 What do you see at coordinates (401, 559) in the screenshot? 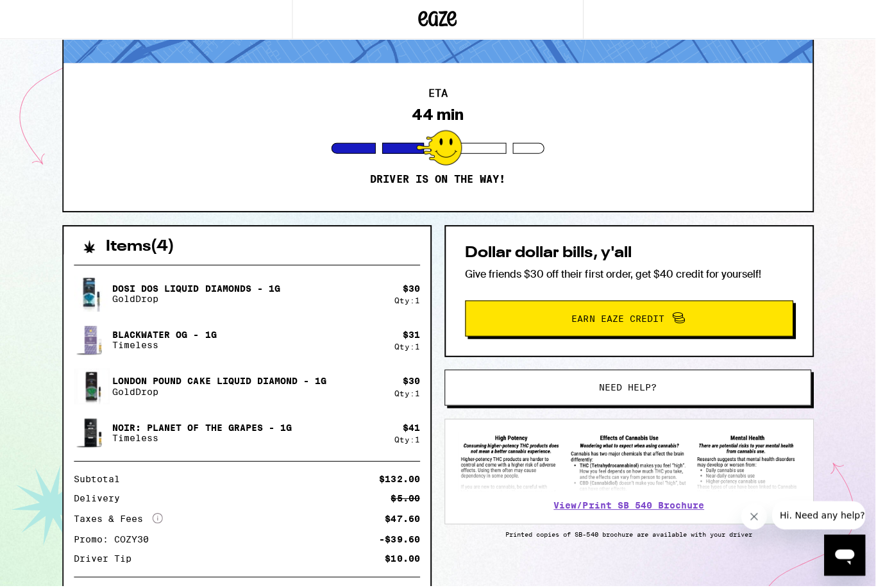
I see `div: $10.00` at bounding box center [401, 559].